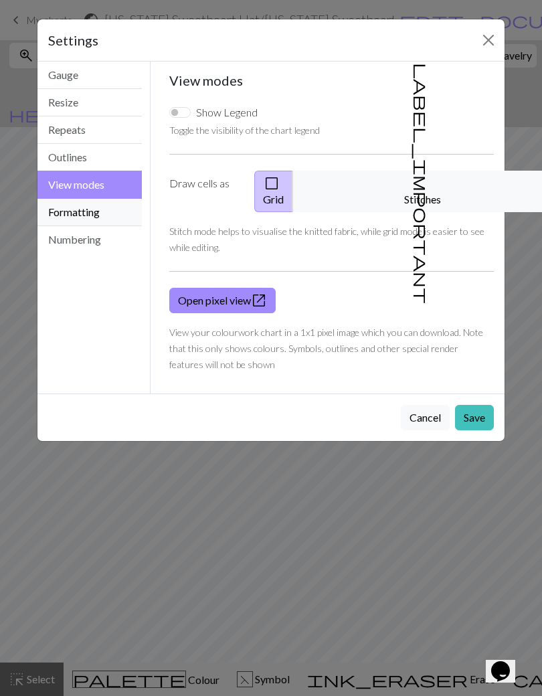 This screenshot has height=696, width=542. What do you see at coordinates (90, 185) in the screenshot?
I see `button: View modes` at bounding box center [90, 185].